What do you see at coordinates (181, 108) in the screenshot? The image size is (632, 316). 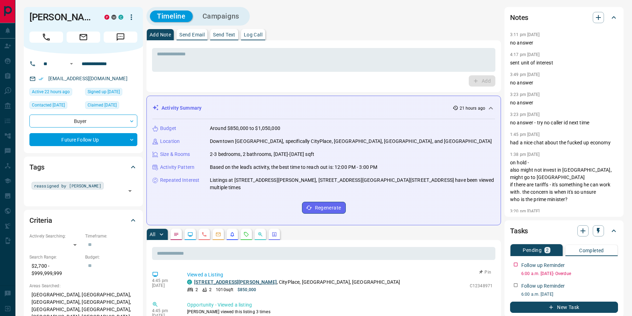 I see `p: Activity Summary` at bounding box center [181, 108].